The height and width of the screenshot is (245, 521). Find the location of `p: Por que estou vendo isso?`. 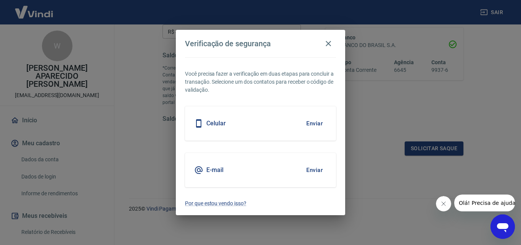

p: Por que estou vendo isso? is located at coordinates (261, 203).